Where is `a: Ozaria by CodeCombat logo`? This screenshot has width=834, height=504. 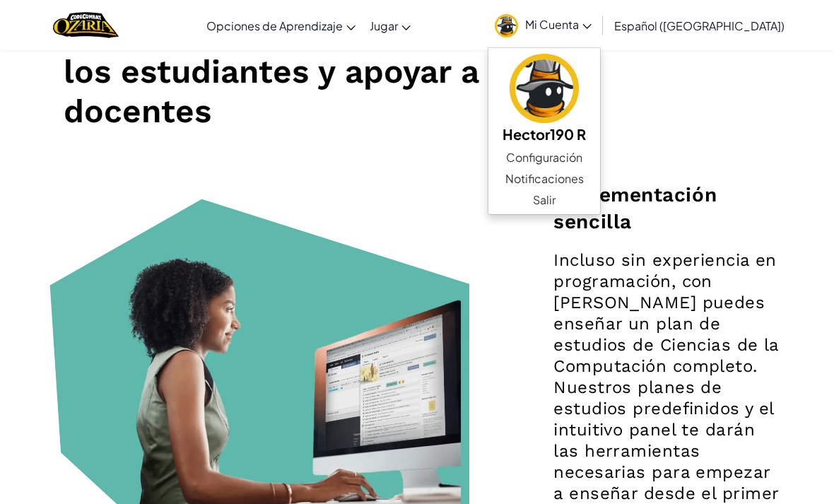
a: Ozaria by CodeCombat logo is located at coordinates (86, 25).